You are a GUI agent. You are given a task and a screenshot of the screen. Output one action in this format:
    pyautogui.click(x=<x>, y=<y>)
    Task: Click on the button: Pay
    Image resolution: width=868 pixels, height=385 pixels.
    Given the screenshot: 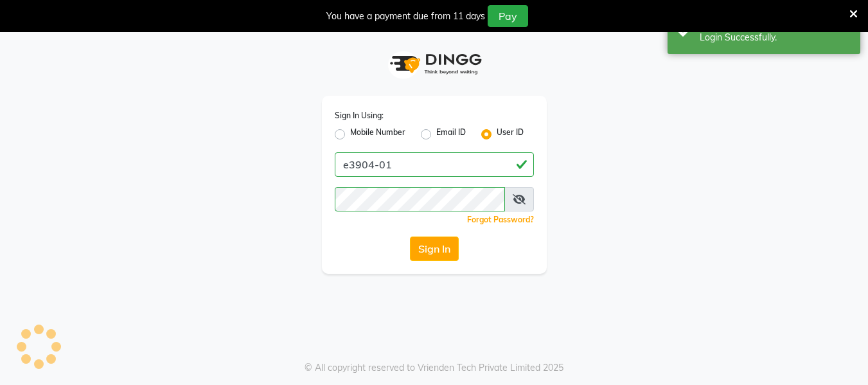 What is the action you would take?
    pyautogui.click(x=507, y=16)
    